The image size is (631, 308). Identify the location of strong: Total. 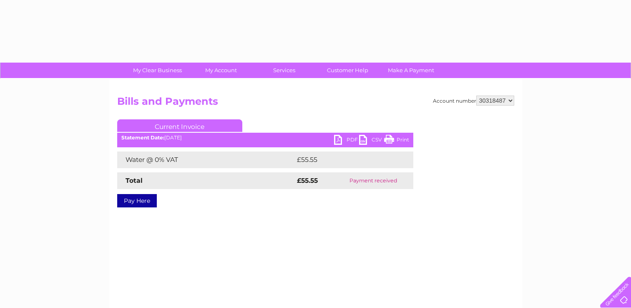
(134, 180).